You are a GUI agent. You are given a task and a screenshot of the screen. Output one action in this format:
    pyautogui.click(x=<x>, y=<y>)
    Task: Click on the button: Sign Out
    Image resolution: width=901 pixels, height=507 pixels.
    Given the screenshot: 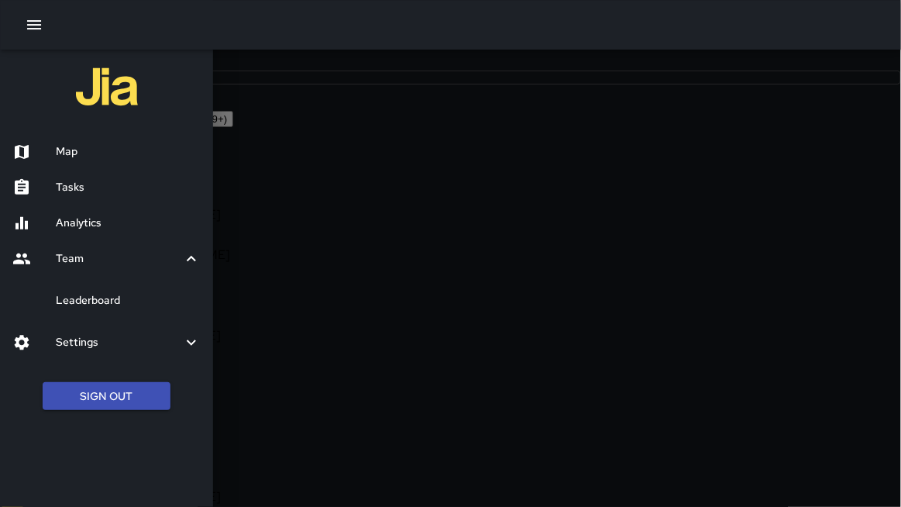 What is the action you would take?
    pyautogui.click(x=106, y=396)
    